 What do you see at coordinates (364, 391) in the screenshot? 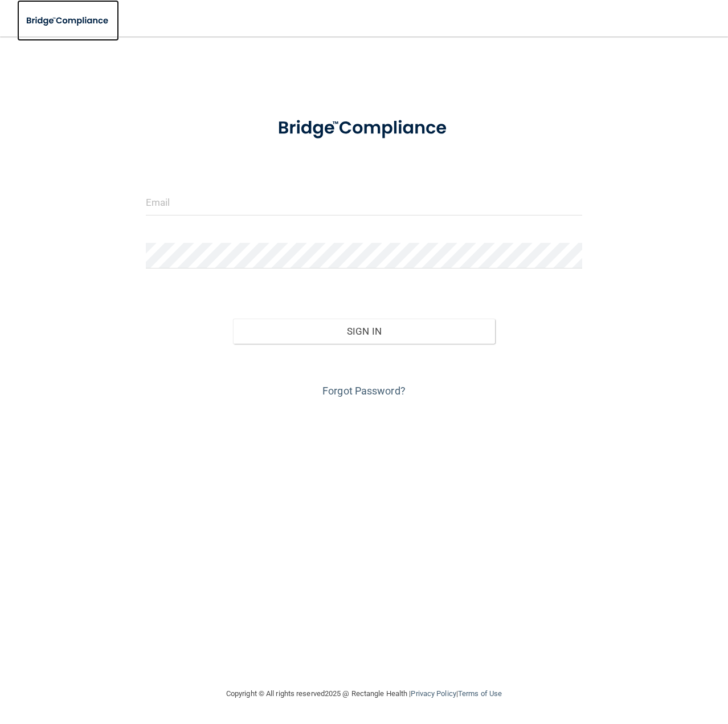
I see `a: Forgot Password?` at bounding box center [364, 391].